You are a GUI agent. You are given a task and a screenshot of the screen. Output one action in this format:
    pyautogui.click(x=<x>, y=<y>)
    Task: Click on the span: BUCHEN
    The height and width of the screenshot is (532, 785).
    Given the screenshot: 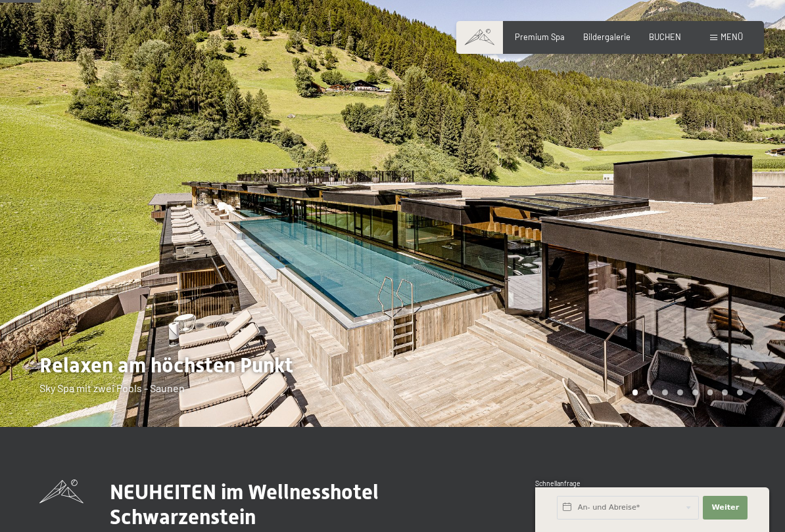 What is the action you would take?
    pyautogui.click(x=665, y=37)
    